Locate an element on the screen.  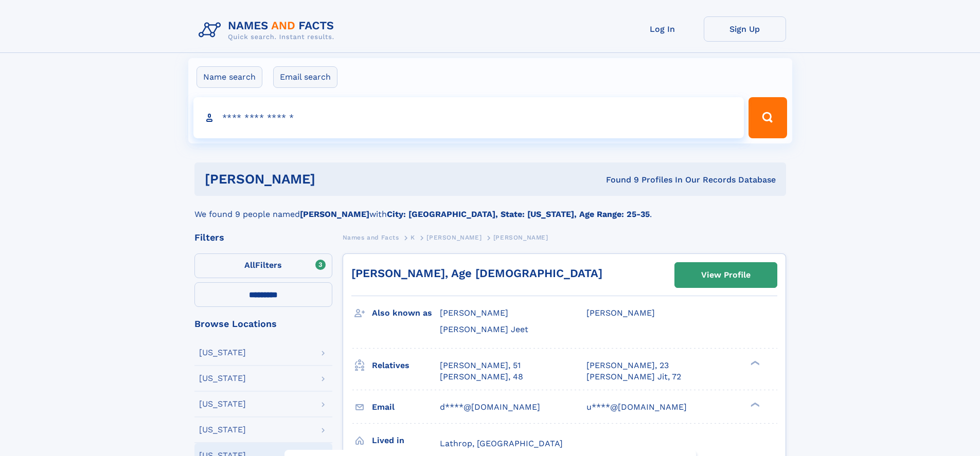
span: K is located at coordinates (412, 237).